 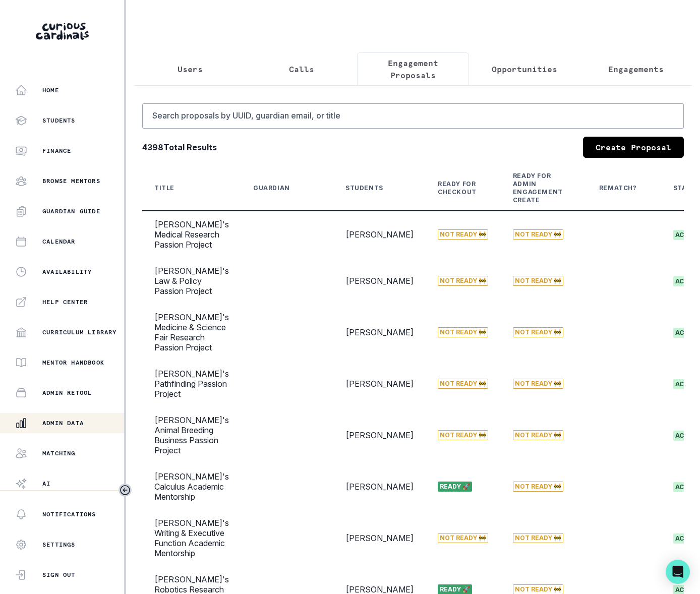 I want to click on p: Engagement Proposals, so click(x=412, y=69).